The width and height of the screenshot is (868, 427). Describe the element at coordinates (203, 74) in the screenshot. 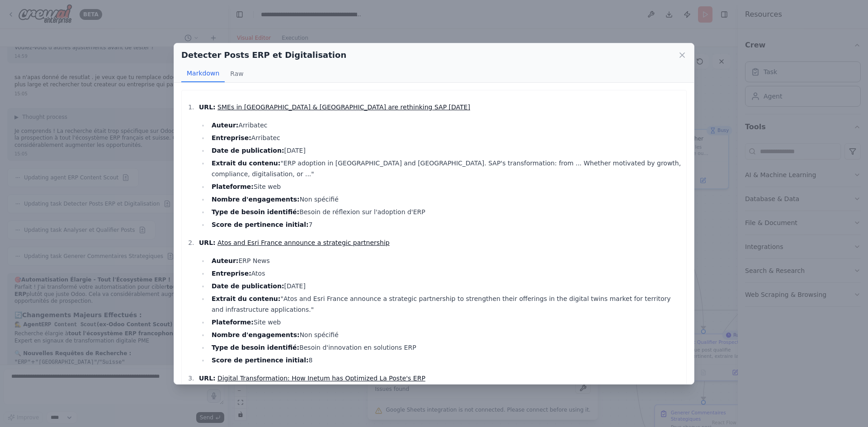

I see `button: Markdown` at that location.